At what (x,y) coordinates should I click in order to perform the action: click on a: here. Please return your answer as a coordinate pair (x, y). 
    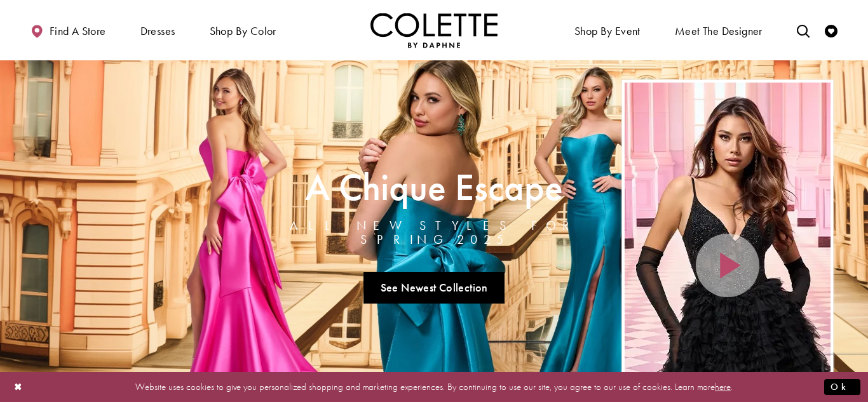
    Looking at the image, I should click on (723, 387).